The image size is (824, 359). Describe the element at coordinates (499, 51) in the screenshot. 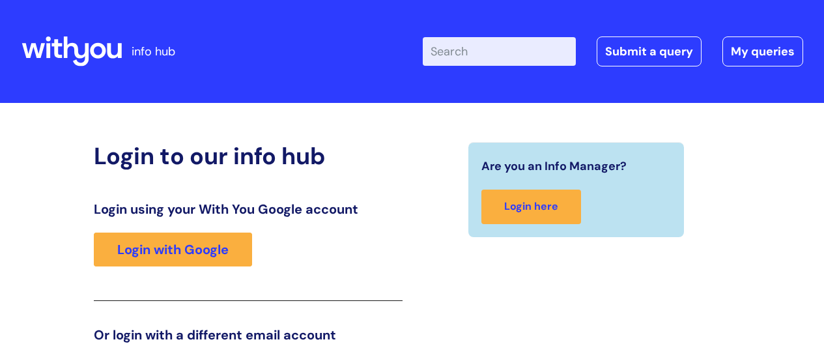

I see `input: Search` at that location.